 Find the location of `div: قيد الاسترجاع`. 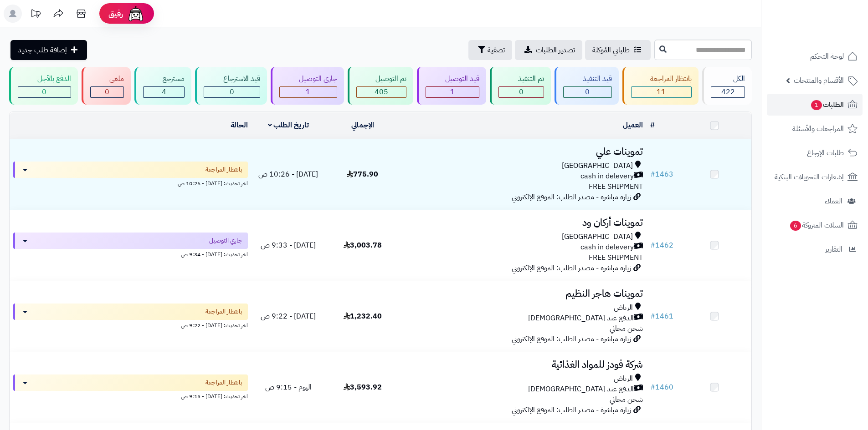

div: قيد الاسترجاع is located at coordinates (232, 79).